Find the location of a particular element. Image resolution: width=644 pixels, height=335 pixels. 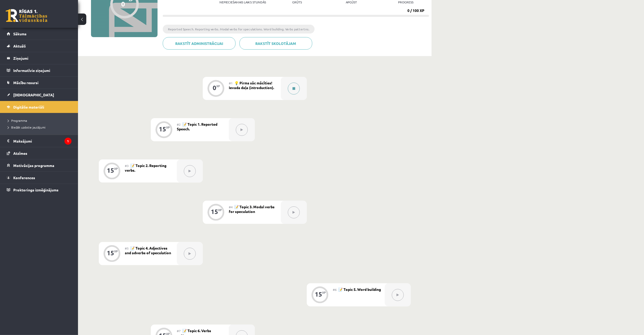

legend: Informatīvie ziņojumi is located at coordinates (42, 71).